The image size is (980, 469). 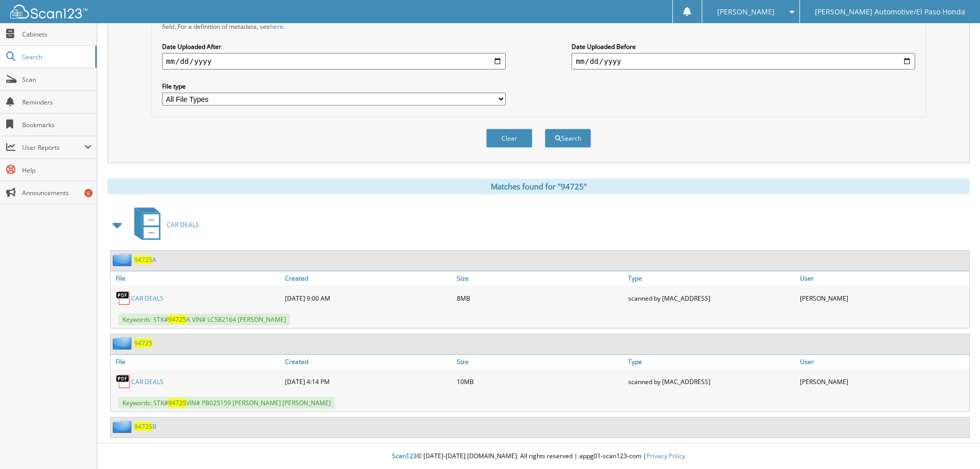 I want to click on a: 94725, so click(x=143, y=342).